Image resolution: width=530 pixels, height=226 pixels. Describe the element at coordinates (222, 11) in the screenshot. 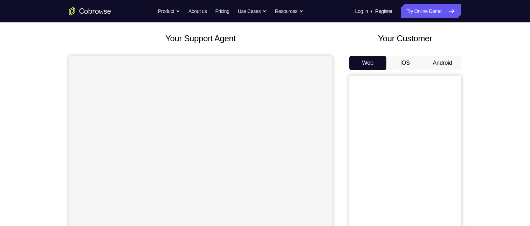

I see `a: Pricing` at that location.